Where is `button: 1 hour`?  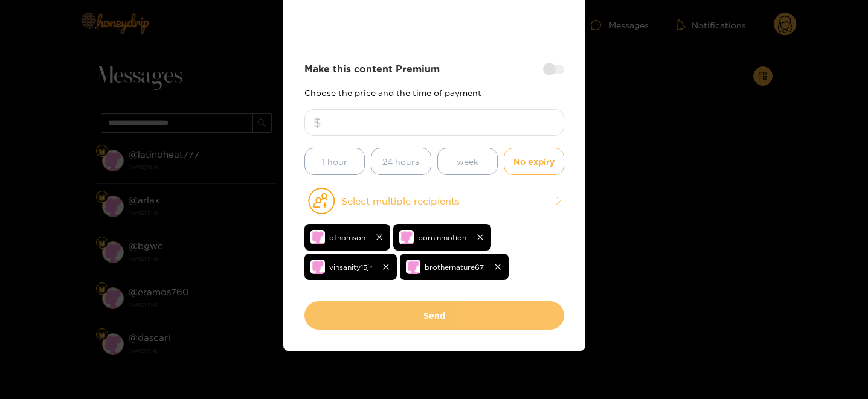 button: 1 hour is located at coordinates (335, 161).